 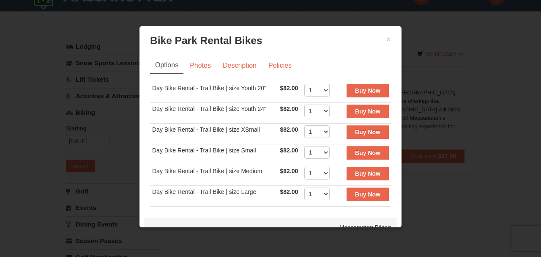 I want to click on td: Day Bike Rental - Trail Bike | size Medium, so click(x=214, y=175).